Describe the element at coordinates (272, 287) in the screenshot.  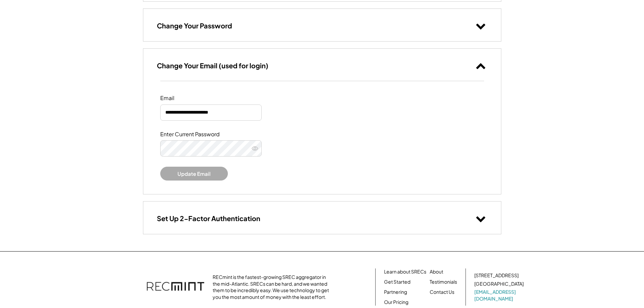
I see `div: RECmint is the fastest-growing SREC aggregator in the mid-Atlantic. SRECs can be hard, and we wan...` at that location.